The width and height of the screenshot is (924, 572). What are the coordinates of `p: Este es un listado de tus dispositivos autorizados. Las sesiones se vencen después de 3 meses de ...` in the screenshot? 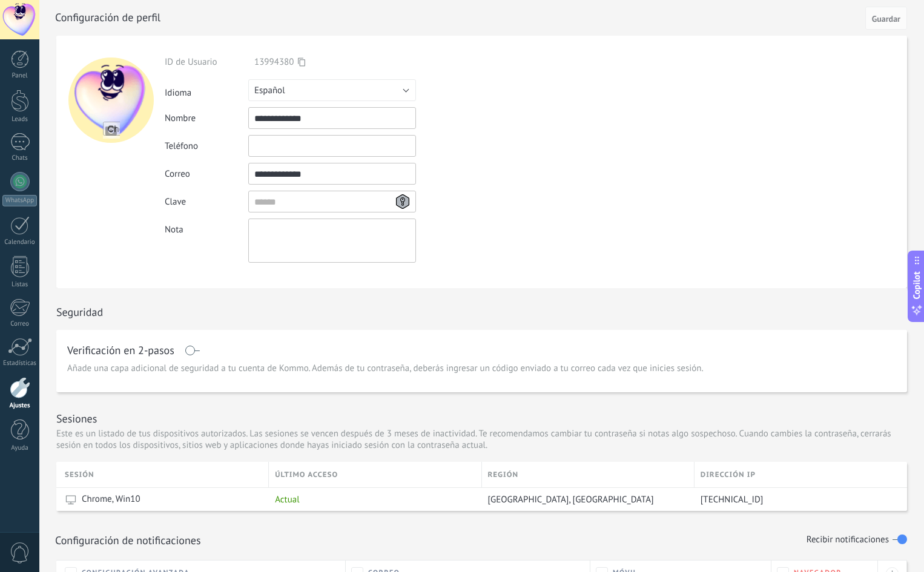 It's located at (481, 439).